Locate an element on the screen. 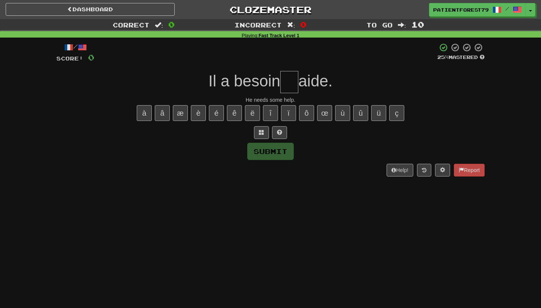 The width and height of the screenshot is (541, 308). button: ê is located at coordinates (235, 113).